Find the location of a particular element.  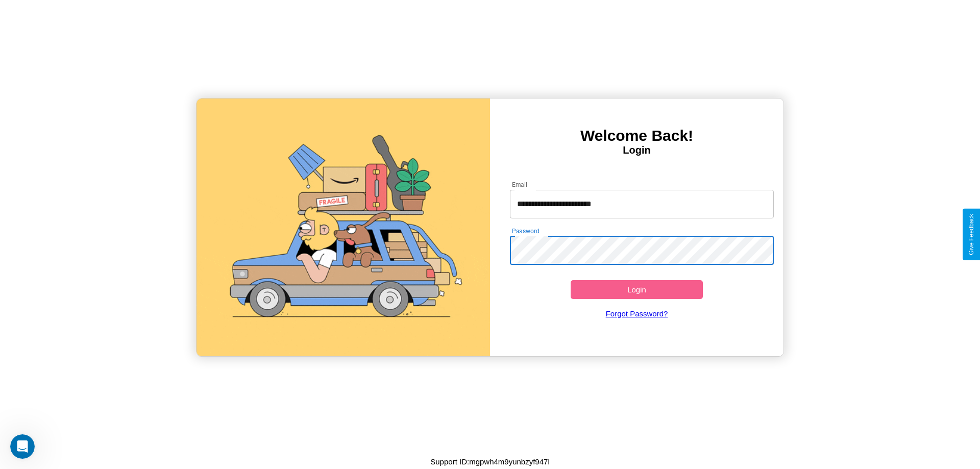

h3: Welcome Back! is located at coordinates (636, 136).